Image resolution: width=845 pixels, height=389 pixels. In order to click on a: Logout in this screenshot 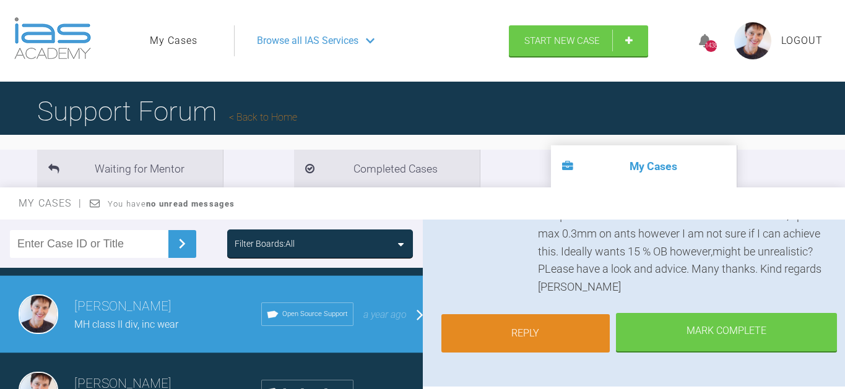, I will do `click(801, 41)`.